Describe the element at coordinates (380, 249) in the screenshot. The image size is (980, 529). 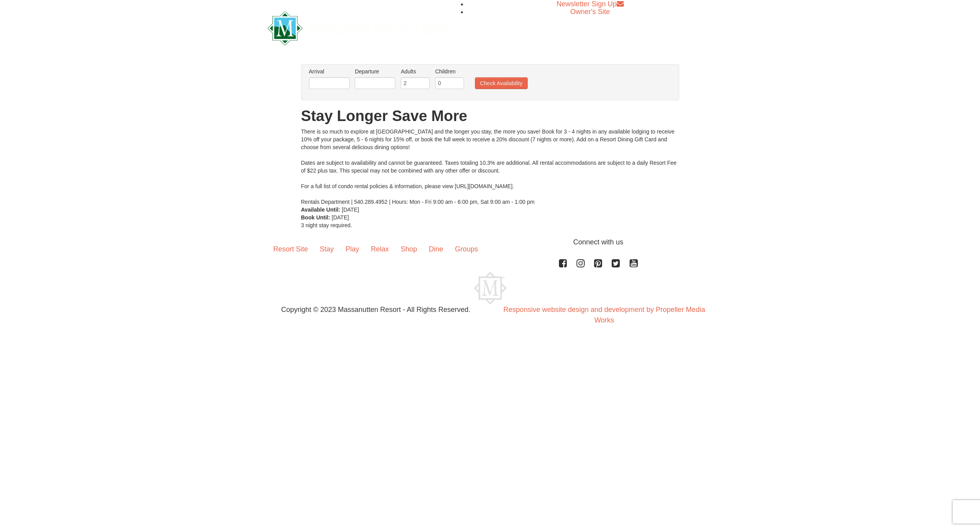
I see `a: Relax` at that location.